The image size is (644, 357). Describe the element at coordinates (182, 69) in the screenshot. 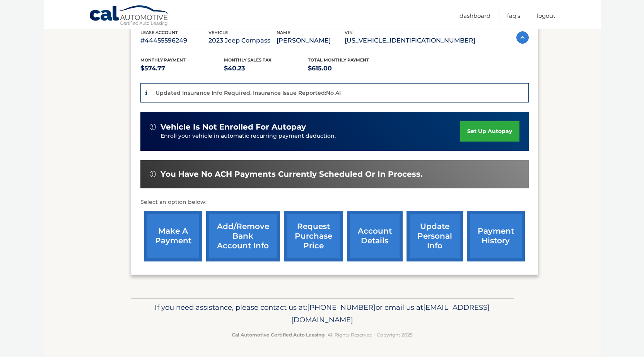

I see `p: $574.77` at that location.